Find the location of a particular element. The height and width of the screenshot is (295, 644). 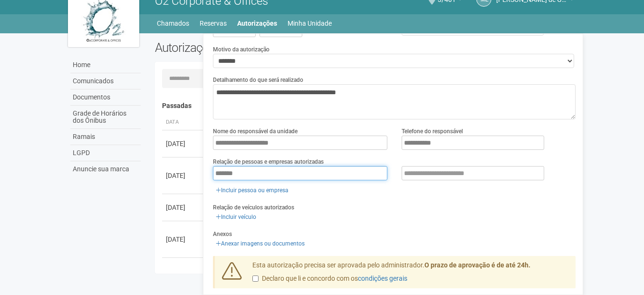

div: Esta autorização precisa ser aprovada pelo administrador. is located at coordinates (411, 274).